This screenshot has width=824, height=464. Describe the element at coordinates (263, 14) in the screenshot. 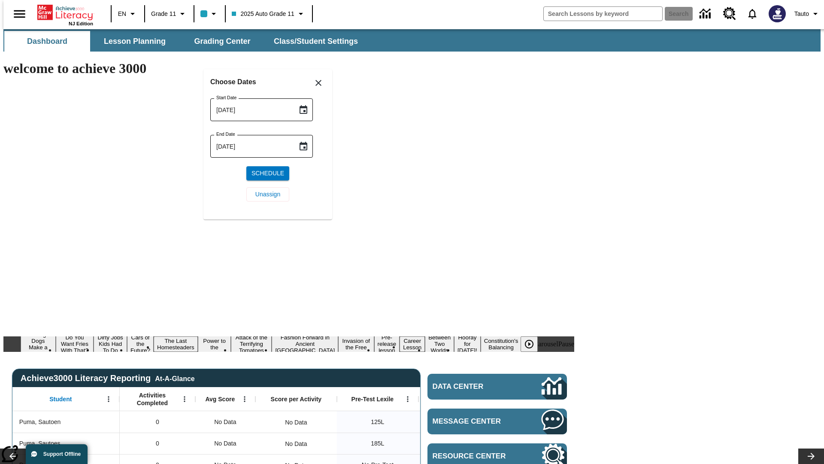

I see `span: 2025 Auto Grade 11` at that location.